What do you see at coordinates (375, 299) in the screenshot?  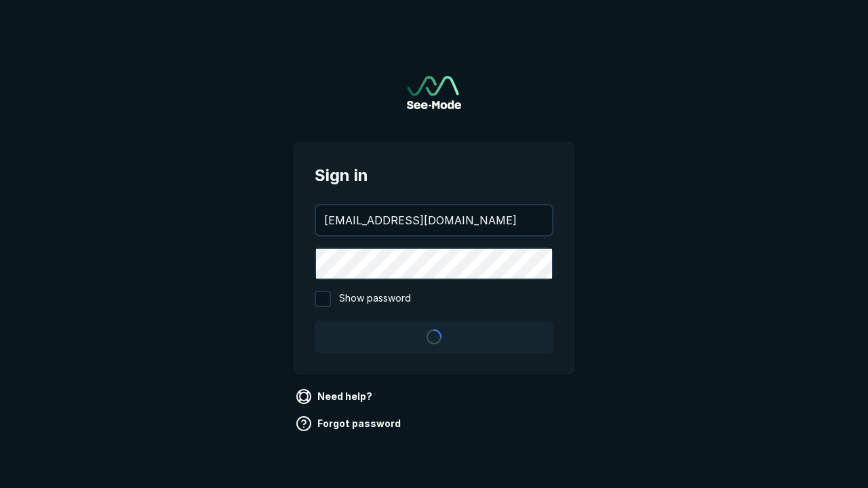 I see `span: Show password` at bounding box center [375, 299].